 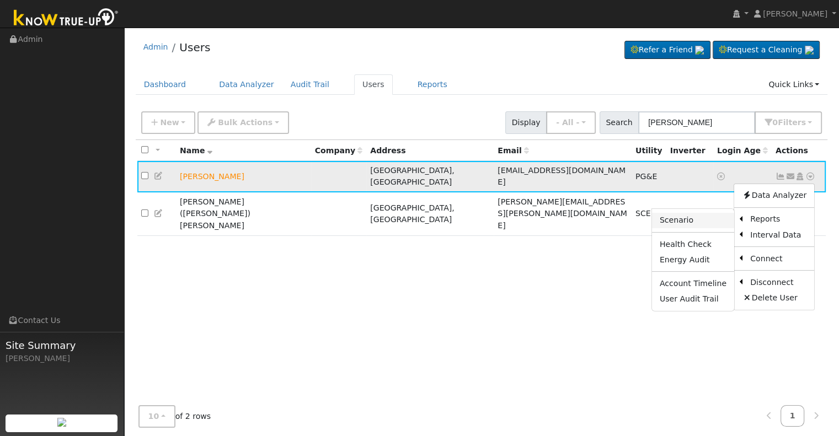 I want to click on span: Days since last login, so click(x=742, y=151).